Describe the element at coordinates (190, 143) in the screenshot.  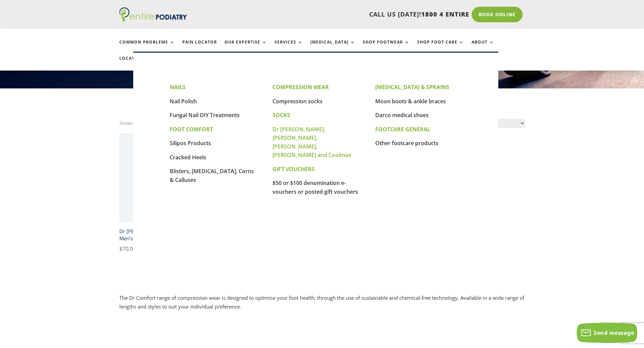
I see `a: Silipos Products` at that location.